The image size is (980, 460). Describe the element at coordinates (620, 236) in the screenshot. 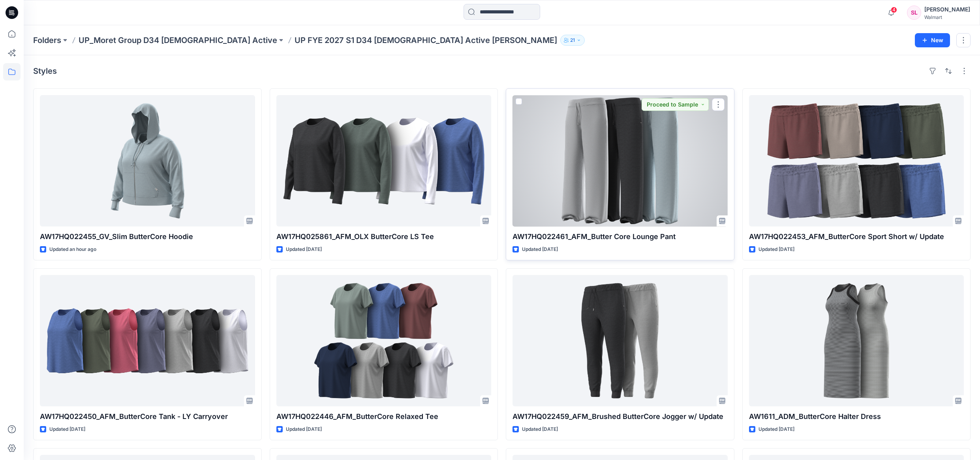

I see `p: AW17HQ022461_AFM_Butter Core Lounge Pant` at that location.